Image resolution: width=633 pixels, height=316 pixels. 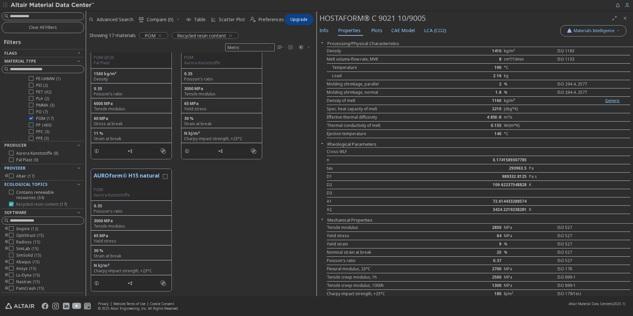 What do you see at coordinates (529, 68) in the screenshot?
I see `div: °C` at bounding box center [529, 68].